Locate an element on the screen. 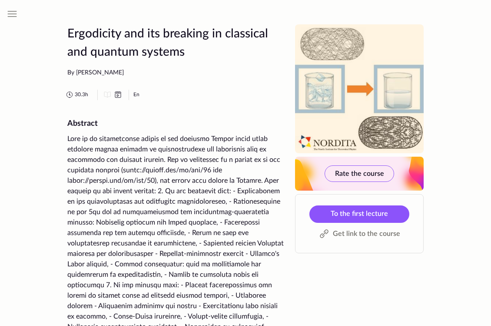 This screenshot has height=326, width=491. abbr: English is located at coordinates (137, 94).